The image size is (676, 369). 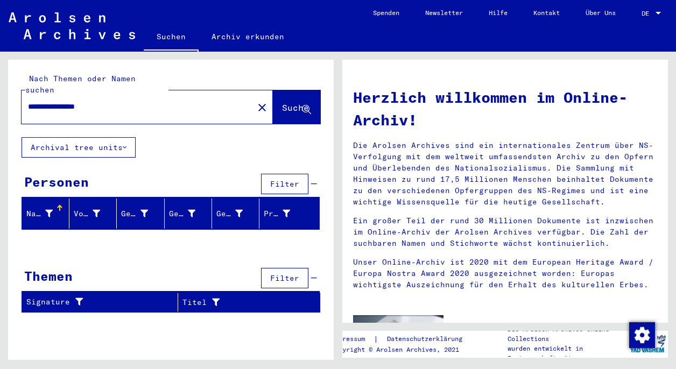 I want to click on p: Die Arolsen Archives sind ein internationales Zentrum über NS-Verfolgung mit dem weltweit umfasse..., so click(x=505, y=174).